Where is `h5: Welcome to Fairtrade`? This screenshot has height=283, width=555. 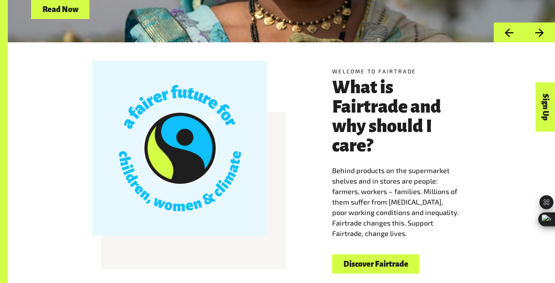
h5: Welcome to Fairtrade is located at coordinates (401, 71).